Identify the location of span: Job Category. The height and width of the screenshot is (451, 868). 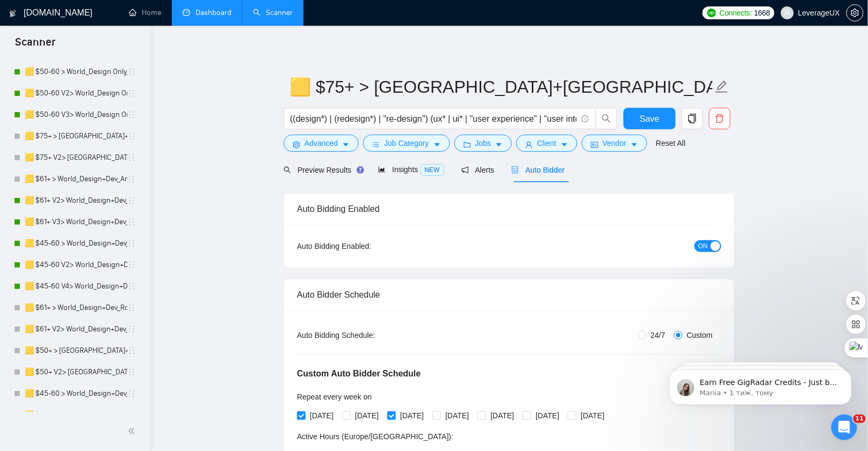
(406, 143).